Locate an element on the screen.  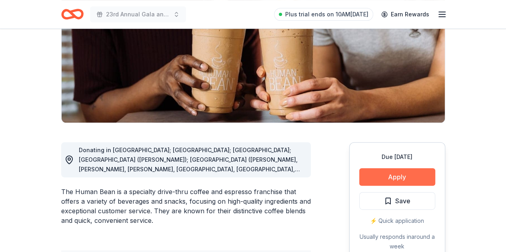
a: Earn Rewards is located at coordinates (405, 14).